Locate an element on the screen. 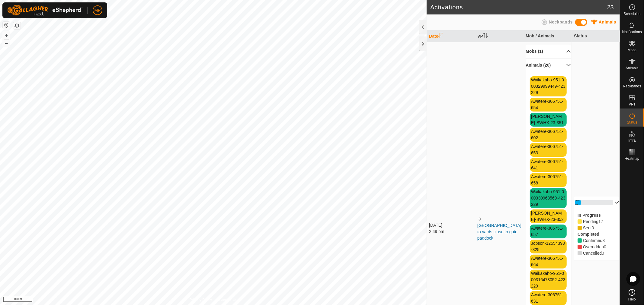 The height and width of the screenshot is (305, 644). h2: Activations is located at coordinates (518, 7).